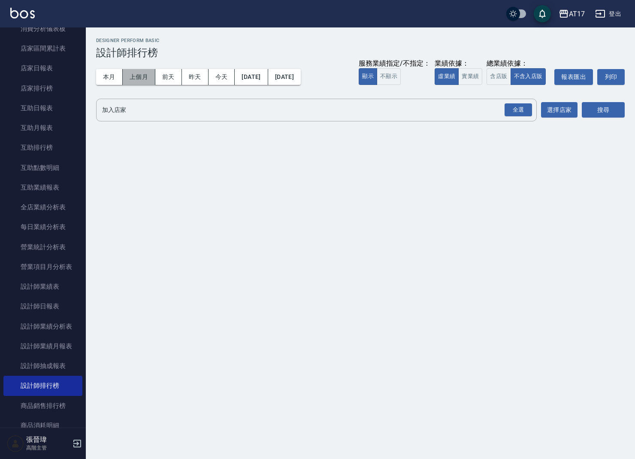  Describe the element at coordinates (310, 110) in the screenshot. I see `input: 店家名稱` at that location.